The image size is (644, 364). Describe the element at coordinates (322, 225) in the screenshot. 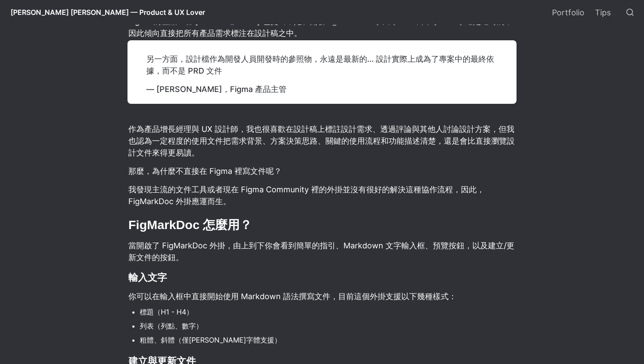

I see `h2: FigMarkDoc 怎麼用？` at that location.